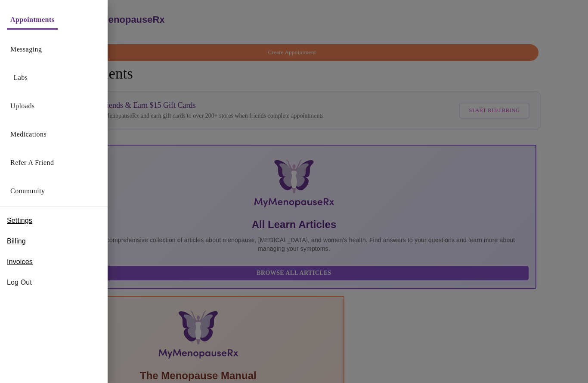  Describe the element at coordinates (29, 135) in the screenshot. I see `button: Medications` at that location.